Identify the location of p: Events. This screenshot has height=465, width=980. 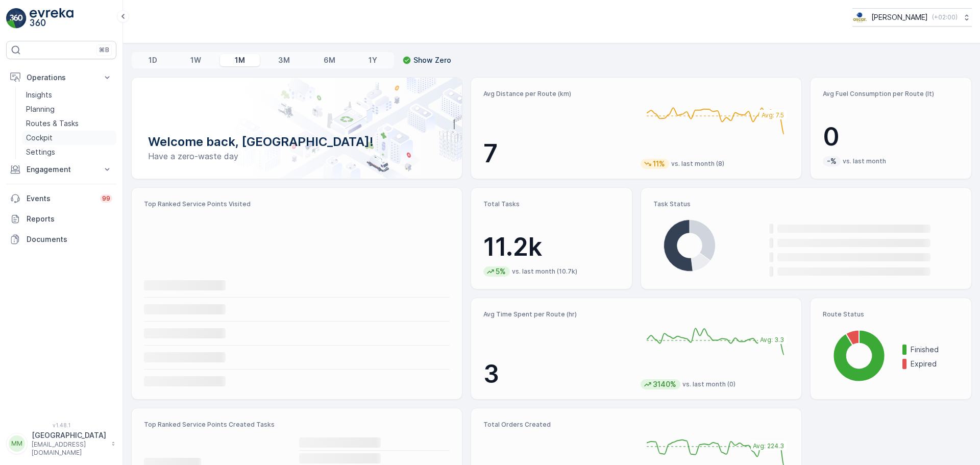
(60, 198).